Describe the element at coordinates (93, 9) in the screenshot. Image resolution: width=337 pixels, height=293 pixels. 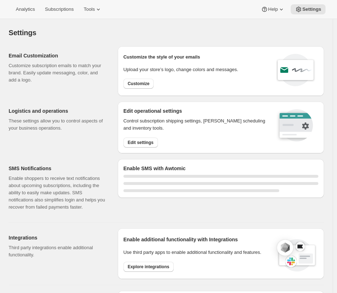
I see `button: Tools` at that location.